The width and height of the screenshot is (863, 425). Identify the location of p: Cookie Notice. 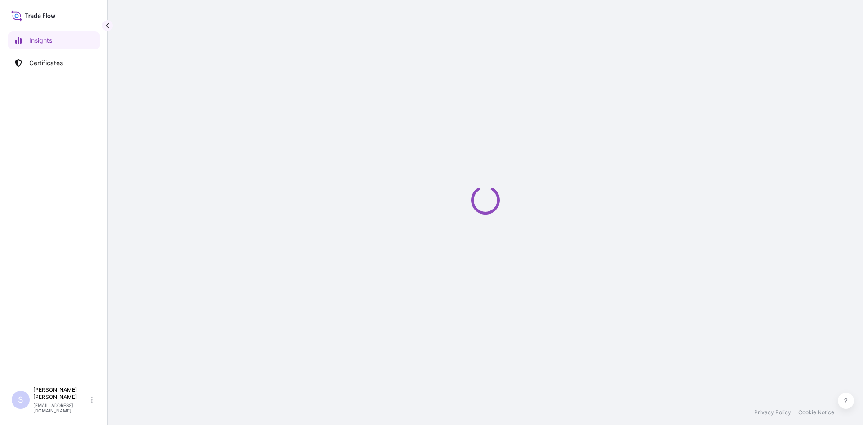
(817, 412).